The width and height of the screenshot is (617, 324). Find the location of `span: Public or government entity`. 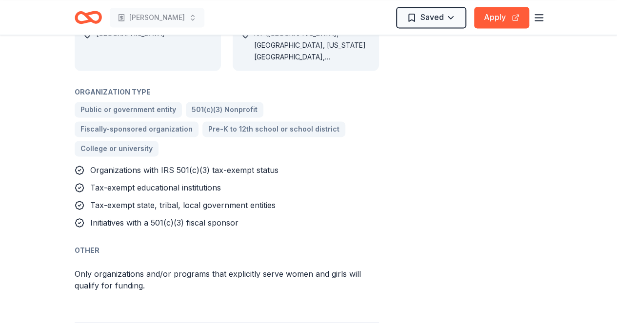

span: Public or government entity is located at coordinates (128, 110).